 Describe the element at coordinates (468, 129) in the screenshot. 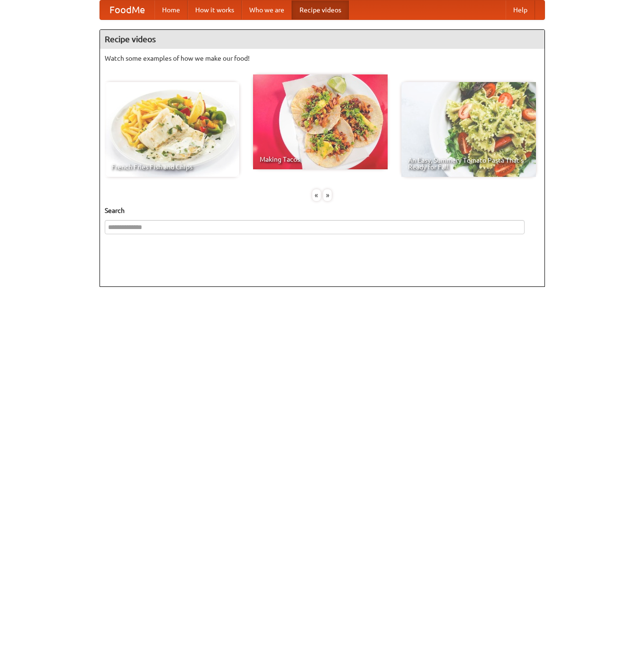

I see `a: An Easy, Summery Tomato Pasta That's Ready for Fall` at that location.